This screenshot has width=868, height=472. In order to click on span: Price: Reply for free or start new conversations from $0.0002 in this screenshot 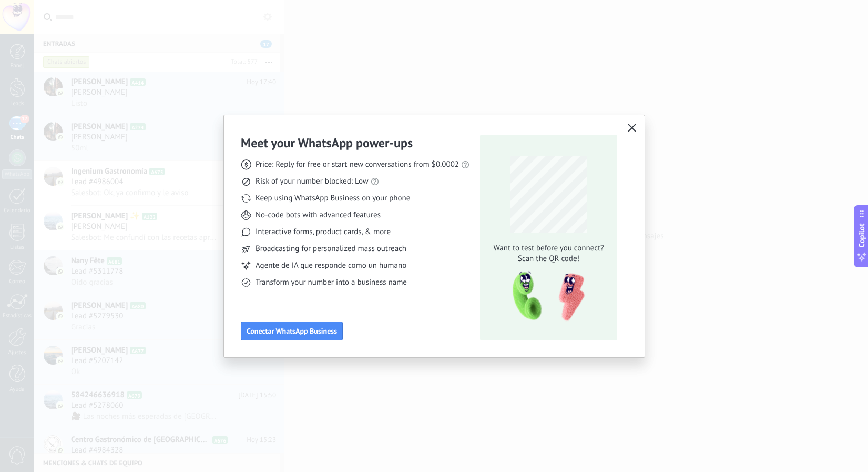, I will do `click(357, 165)`.